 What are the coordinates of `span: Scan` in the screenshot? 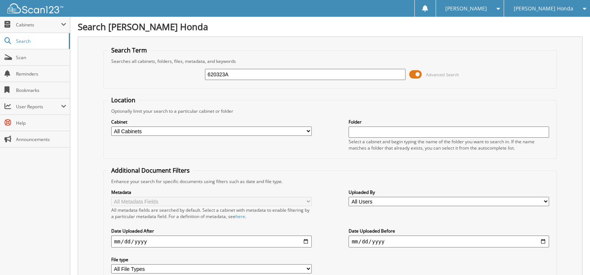 It's located at (41, 57).